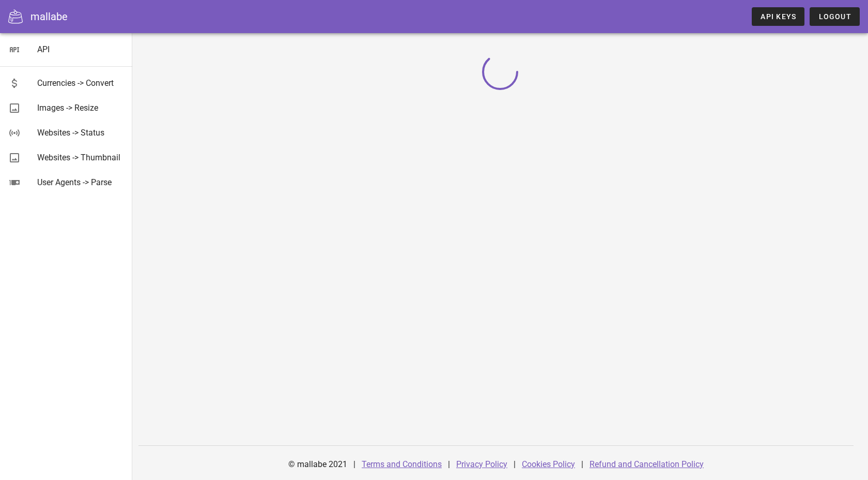  What do you see at coordinates (49, 17) in the screenshot?
I see `div: mallabe` at bounding box center [49, 17].